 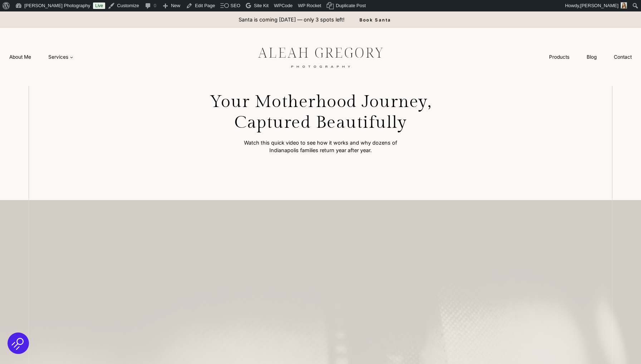 What do you see at coordinates (321, 57) in the screenshot?
I see `img: aleah gregory logo` at bounding box center [321, 57].